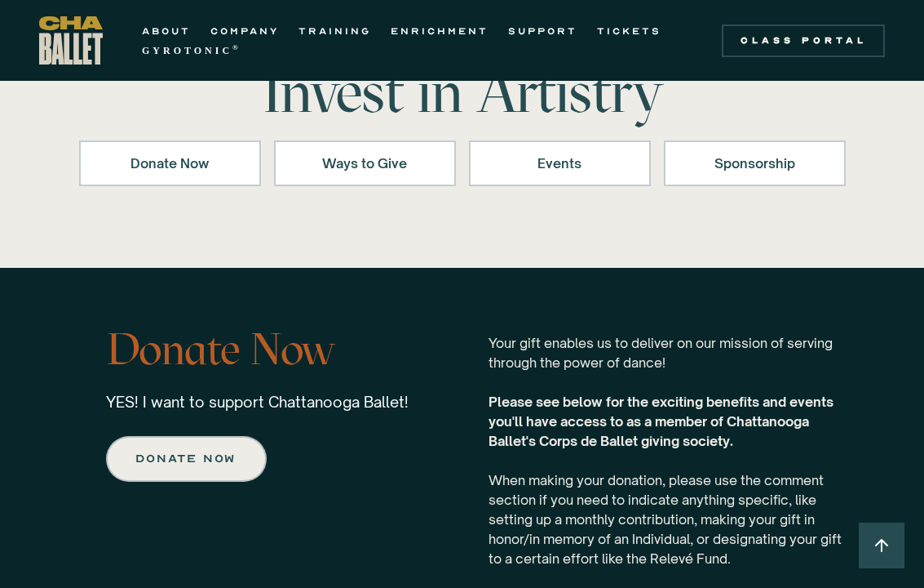 This screenshot has width=924, height=588. What do you see at coordinates (335, 31) in the screenshot?
I see `a: TRAINING` at bounding box center [335, 31].